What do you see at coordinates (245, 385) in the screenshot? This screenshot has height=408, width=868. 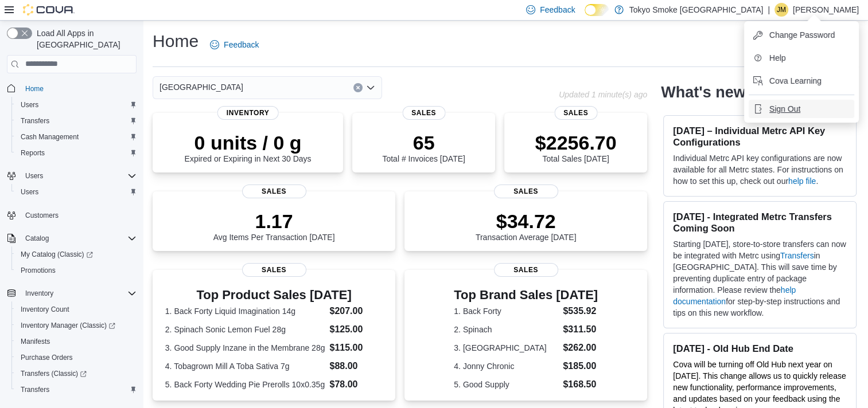 I see `dt: 5. Back Forty Wedding Pie Prerolls 10x0.35g` at bounding box center [245, 385].